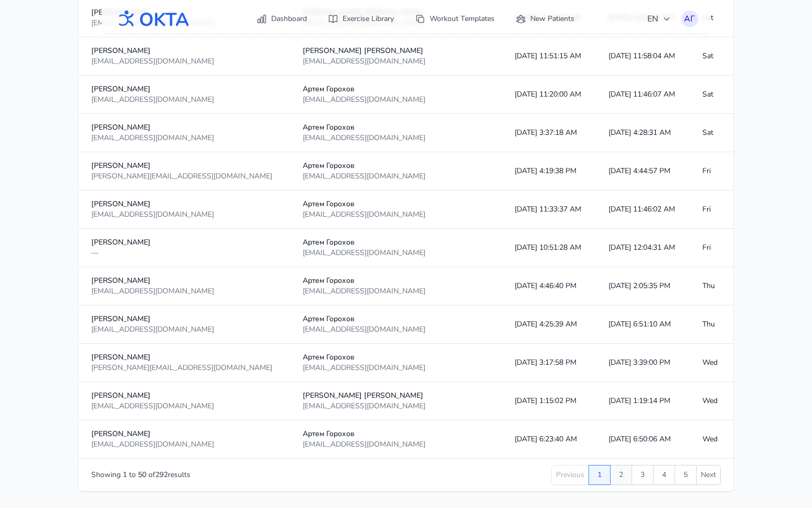 The width and height of the screenshot is (812, 508). What do you see at coordinates (570, 475) in the screenshot?
I see `button: Previous` at bounding box center [570, 475].